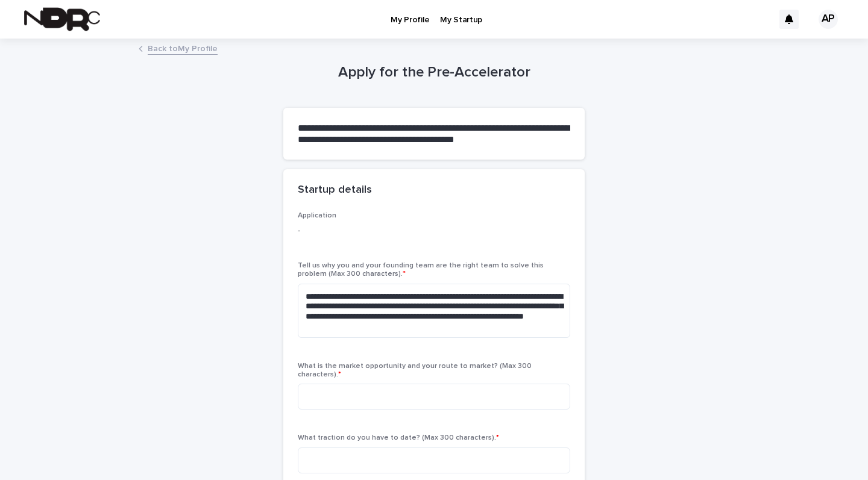 The height and width of the screenshot is (480, 868). What do you see at coordinates (317, 216) in the screenshot?
I see `span: Application` at bounding box center [317, 216].